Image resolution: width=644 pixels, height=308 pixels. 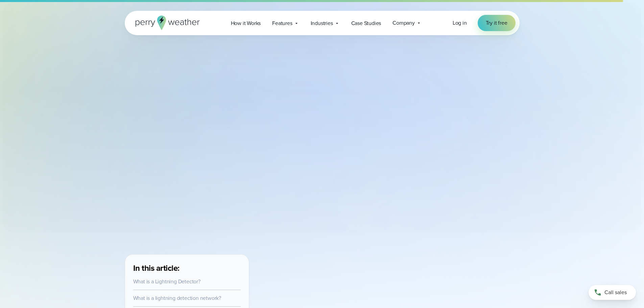 I want to click on h3: In this article:, so click(x=187, y=269).